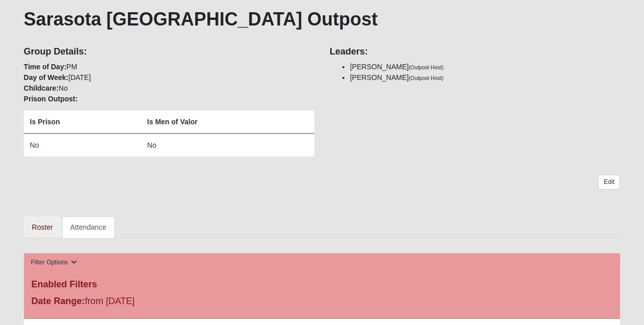 This screenshot has width=644, height=325. What do you see at coordinates (83, 122) in the screenshot?
I see `th: Is Prison` at bounding box center [83, 122].